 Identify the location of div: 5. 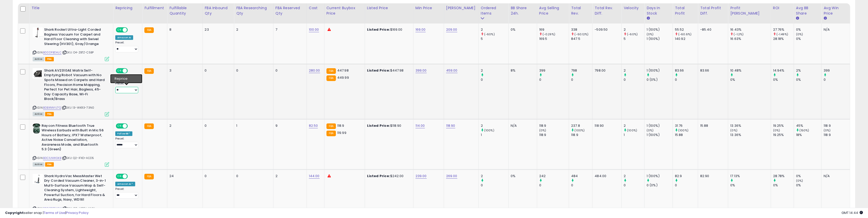
(494, 39).